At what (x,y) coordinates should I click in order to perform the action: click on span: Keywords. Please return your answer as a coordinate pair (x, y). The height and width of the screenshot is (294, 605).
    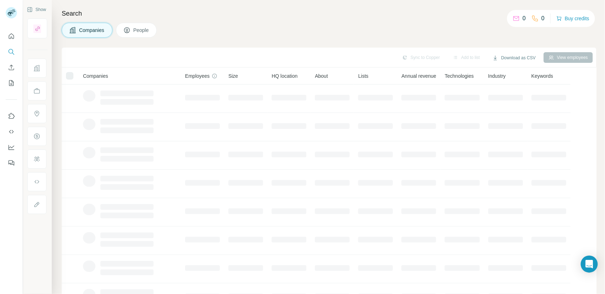
    Looking at the image, I should click on (542, 76).